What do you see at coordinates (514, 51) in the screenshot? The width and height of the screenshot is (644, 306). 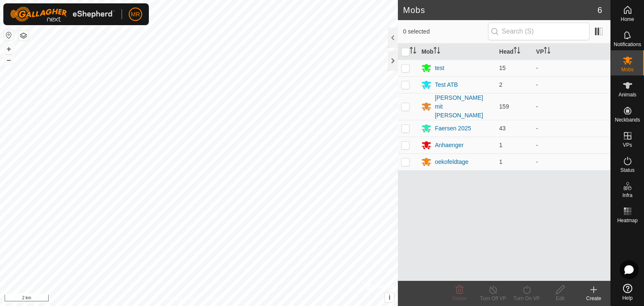 I see `th: Head` at bounding box center [514, 51].